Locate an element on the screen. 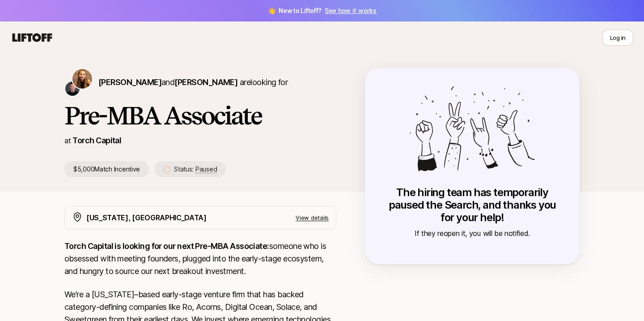 This screenshot has width=644, height=321. a: Torch Capital is located at coordinates (96, 140).